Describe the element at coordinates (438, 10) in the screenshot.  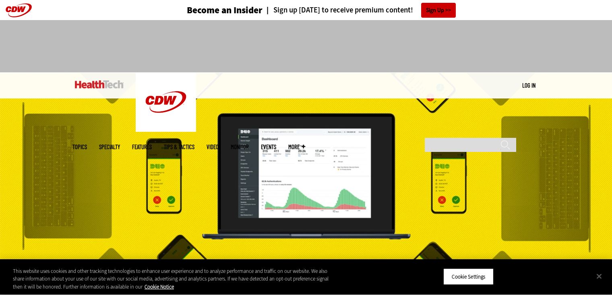
I see `a: Sign Up` at that location.